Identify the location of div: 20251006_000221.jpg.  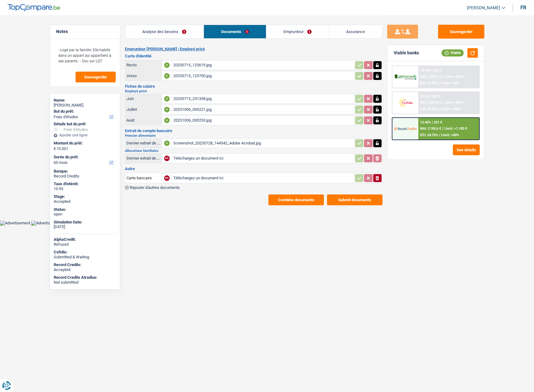
(263, 110).